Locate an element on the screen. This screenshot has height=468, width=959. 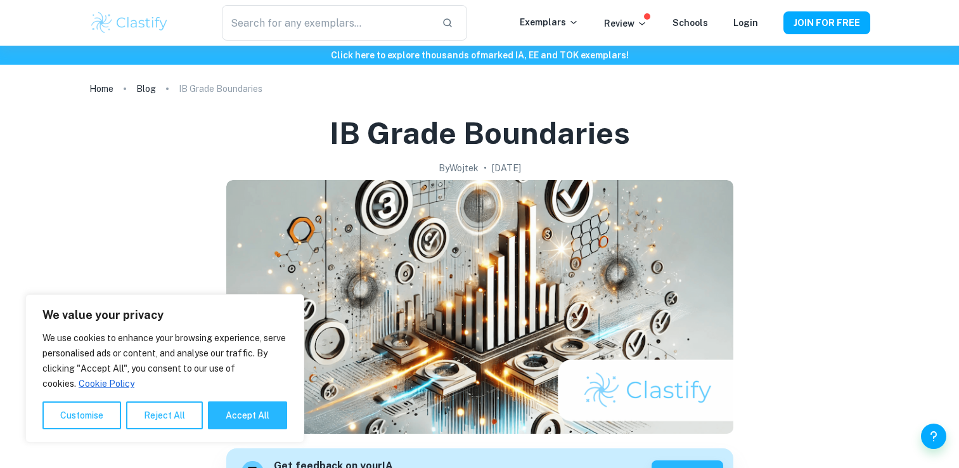
h2: By Wojtek is located at coordinates (458, 168).